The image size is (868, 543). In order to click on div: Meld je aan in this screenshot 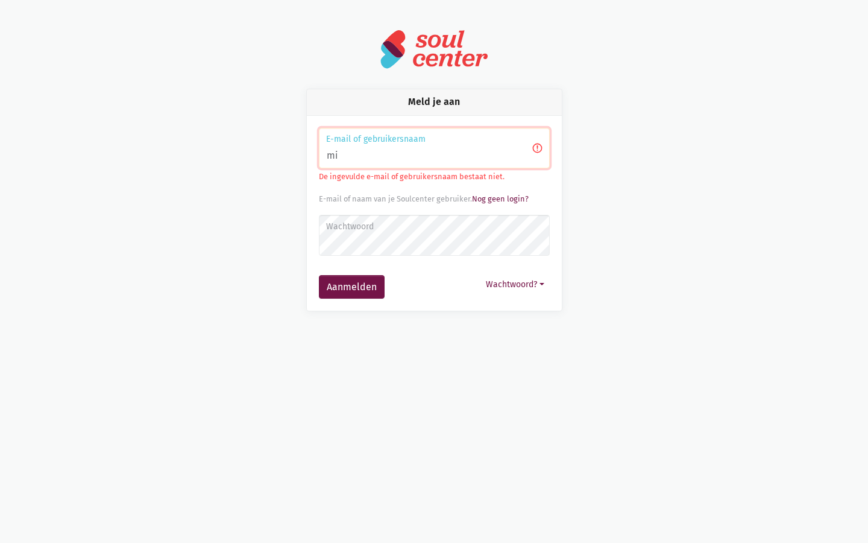, I will do `click(434, 102)`.